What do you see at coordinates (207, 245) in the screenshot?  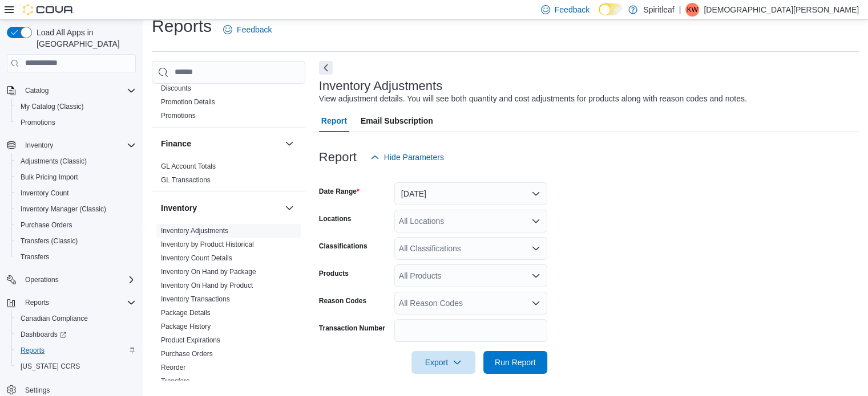 I see `span: Inventory by Product Historical` at bounding box center [207, 245].